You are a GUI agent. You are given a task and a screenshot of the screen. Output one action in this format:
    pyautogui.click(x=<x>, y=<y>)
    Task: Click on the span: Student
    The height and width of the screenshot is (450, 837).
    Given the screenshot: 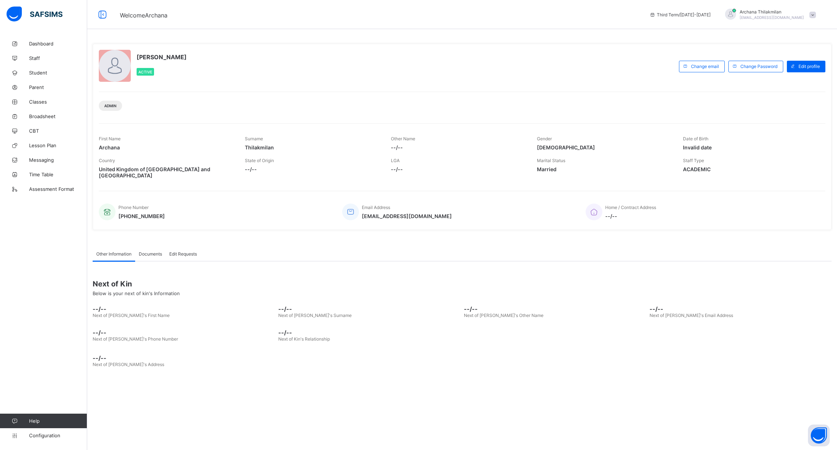 What is the action you would take?
    pyautogui.click(x=58, y=73)
    